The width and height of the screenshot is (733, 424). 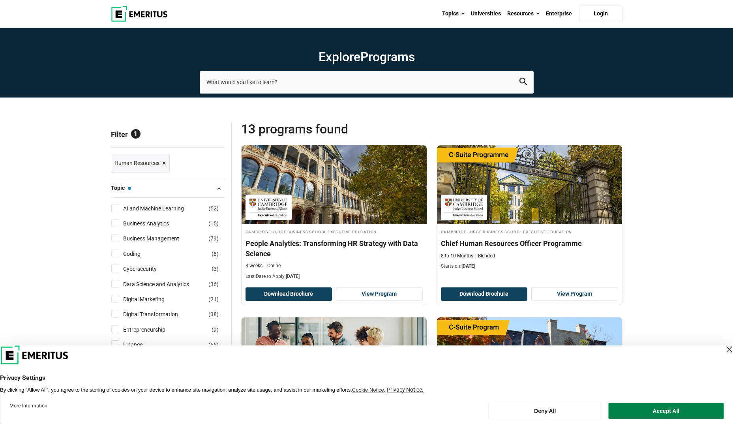 I want to click on span: 3, so click(x=215, y=269).